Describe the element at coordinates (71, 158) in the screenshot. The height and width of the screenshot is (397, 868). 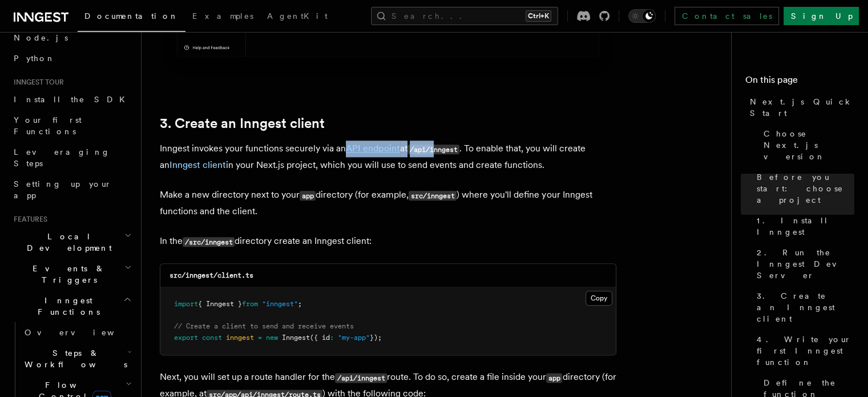
I see `a: Leveraging Steps` at that location.